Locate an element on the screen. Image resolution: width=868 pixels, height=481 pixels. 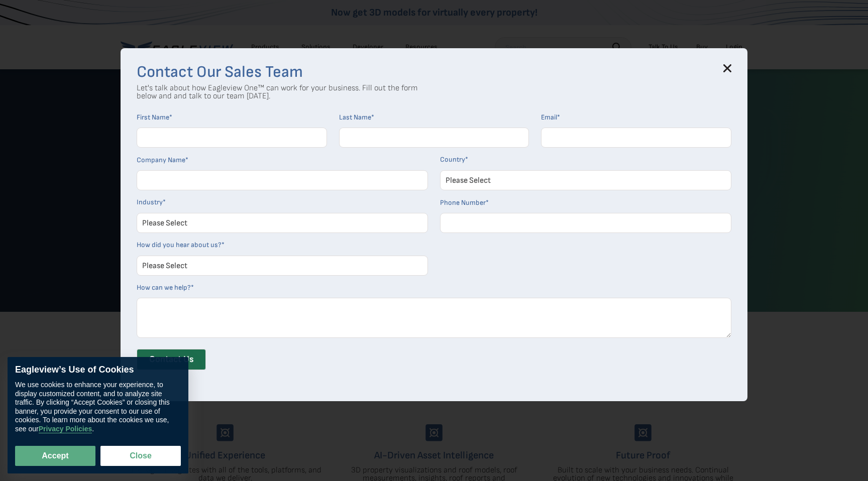
input: Contact Us is located at coordinates (172, 360).